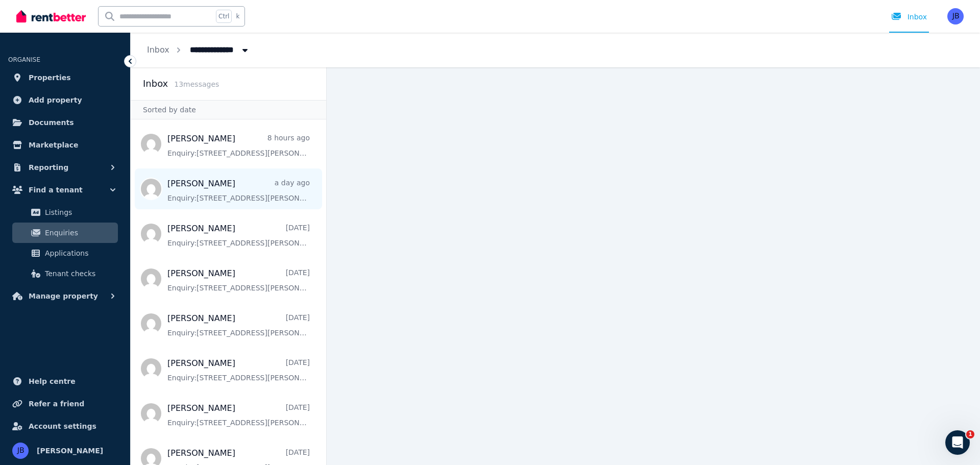 The width and height of the screenshot is (980, 465). I want to click on span: 13 message s, so click(196, 85).